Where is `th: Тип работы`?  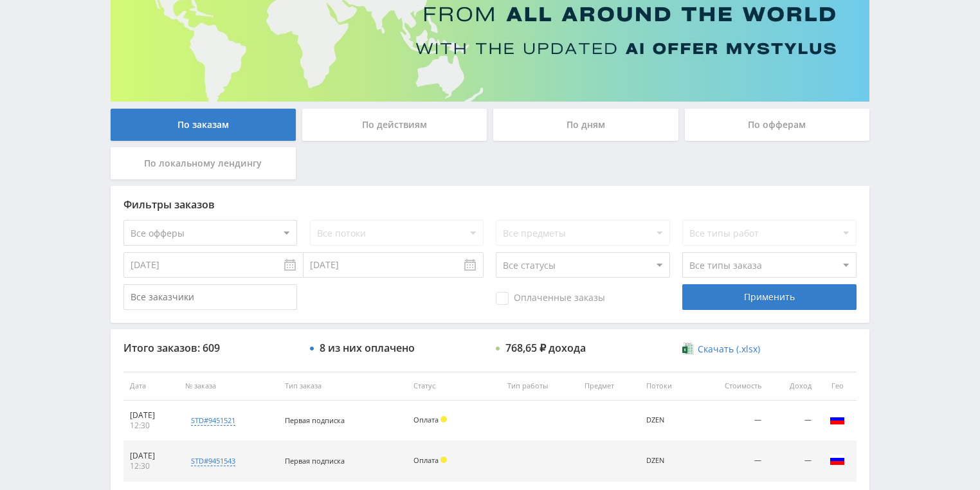 th: Тип работы is located at coordinates (539, 386).